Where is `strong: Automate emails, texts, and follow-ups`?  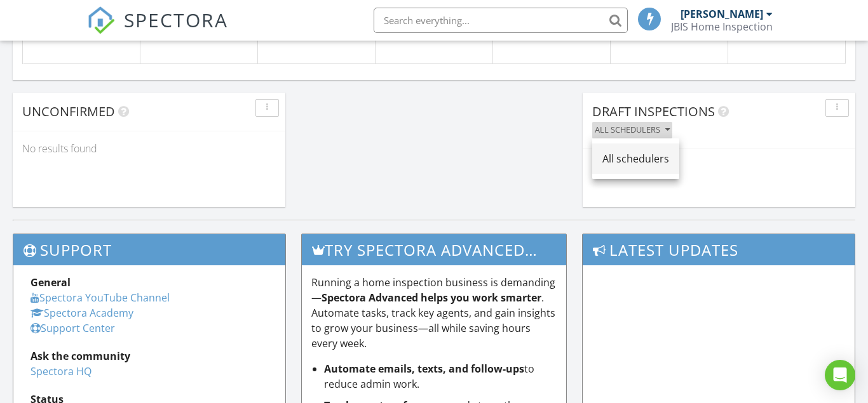
strong: Automate emails, texts, and follow-ups is located at coordinates (424, 369).